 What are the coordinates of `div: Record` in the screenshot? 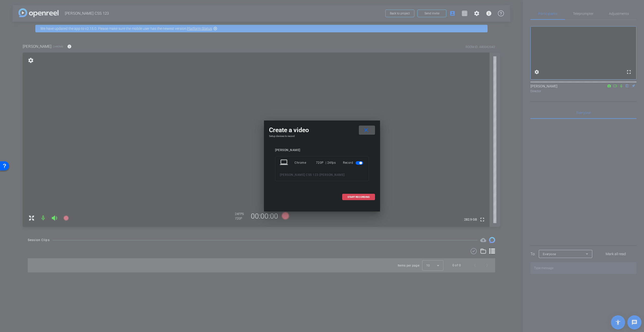 It's located at (353, 162).